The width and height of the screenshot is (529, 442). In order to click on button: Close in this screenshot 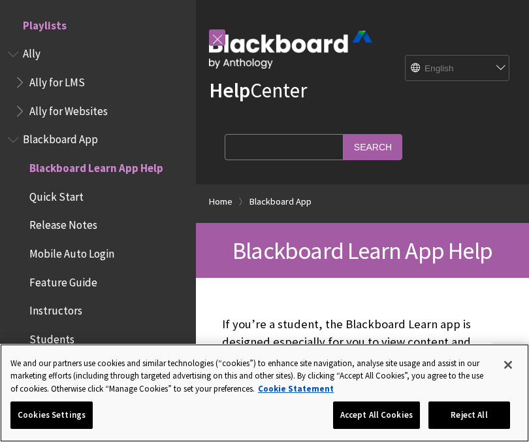, I will do `click(508, 365)`.